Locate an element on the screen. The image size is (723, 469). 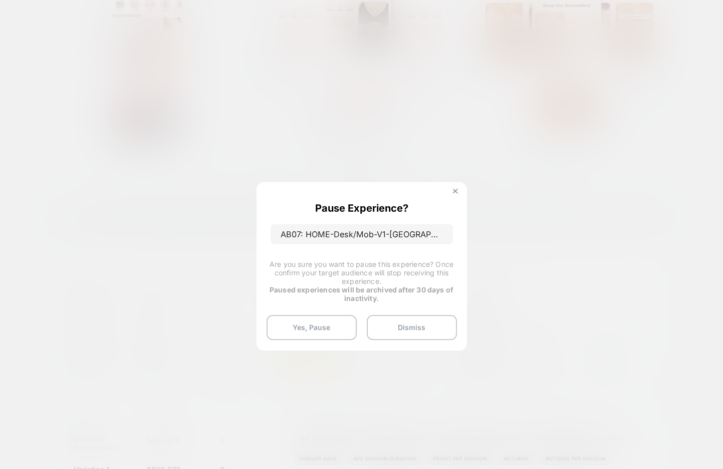
button: Dismiss is located at coordinates (412, 327).